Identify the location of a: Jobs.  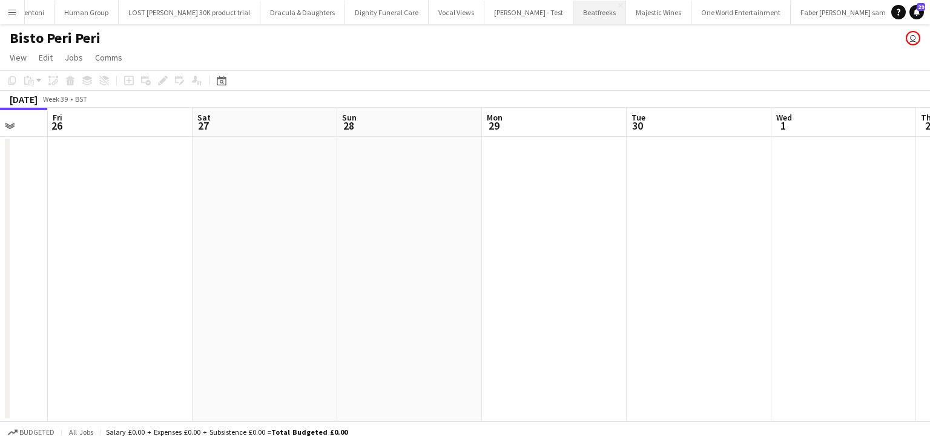
(74, 57).